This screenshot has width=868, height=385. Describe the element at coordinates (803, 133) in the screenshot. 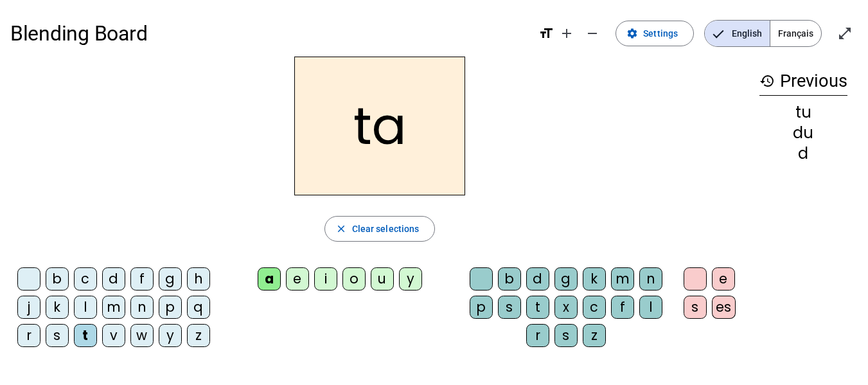

I see `div: du` at that location.